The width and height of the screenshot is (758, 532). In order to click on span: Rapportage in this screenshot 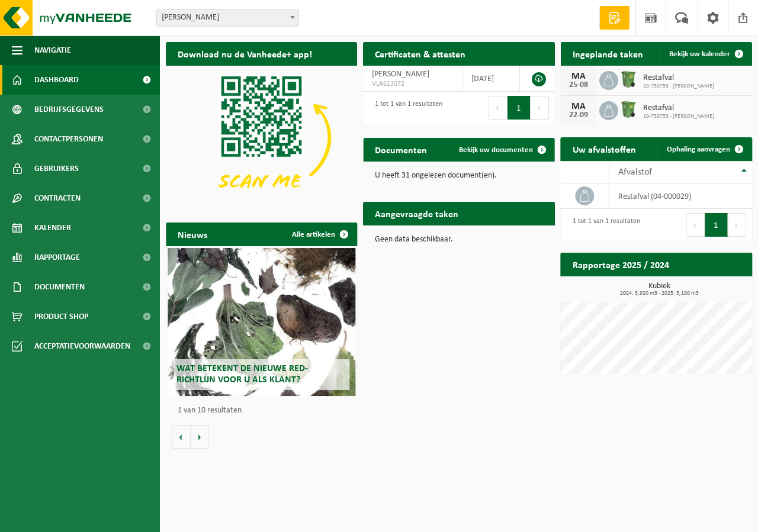, I will do `click(57, 257)`.